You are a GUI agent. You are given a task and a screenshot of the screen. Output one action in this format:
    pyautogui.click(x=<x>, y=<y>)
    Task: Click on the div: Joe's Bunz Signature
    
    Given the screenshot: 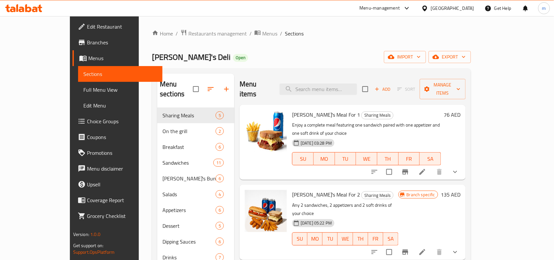 What is the action you would take?
    pyautogui.click(x=189, y=178)
    